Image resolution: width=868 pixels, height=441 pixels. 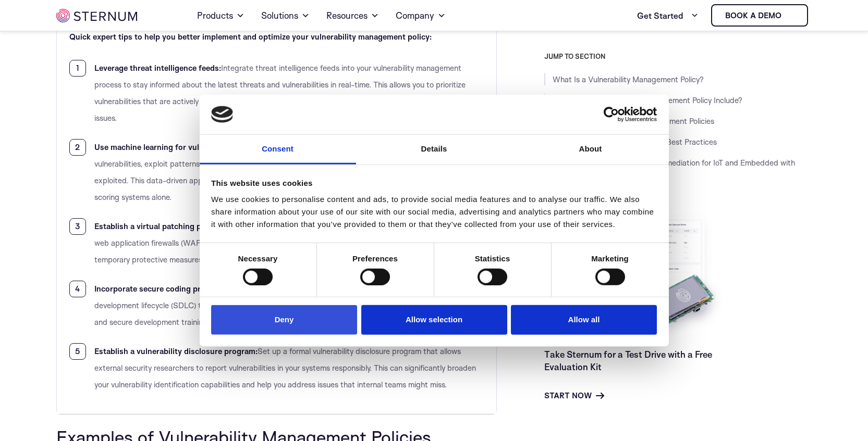 I want to click on a: Consent, so click(x=278, y=150).